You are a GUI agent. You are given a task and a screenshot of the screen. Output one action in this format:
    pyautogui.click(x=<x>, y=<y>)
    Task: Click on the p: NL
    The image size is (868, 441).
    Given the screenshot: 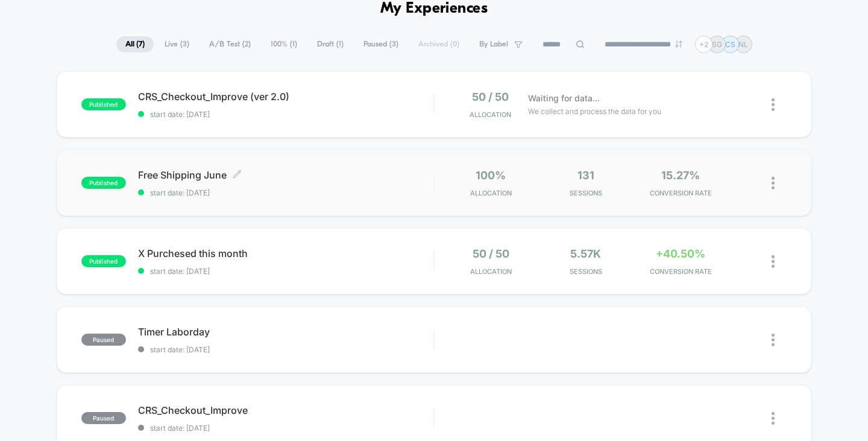 What is the action you would take?
    pyautogui.click(x=743, y=44)
    